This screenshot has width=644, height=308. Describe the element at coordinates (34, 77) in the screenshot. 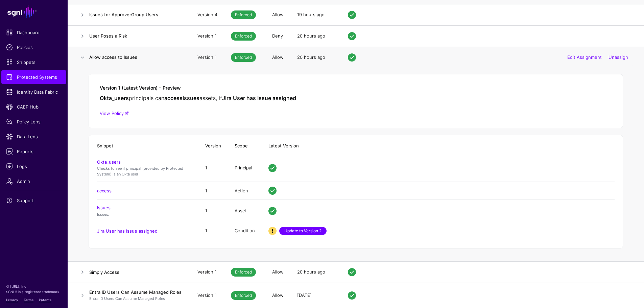

I see `a: Protected Systems` at that location.